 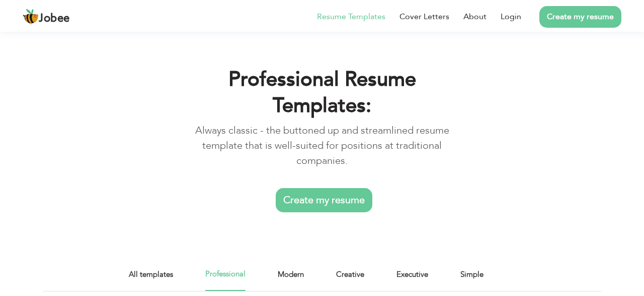 I want to click on a: All templates, so click(x=151, y=279).